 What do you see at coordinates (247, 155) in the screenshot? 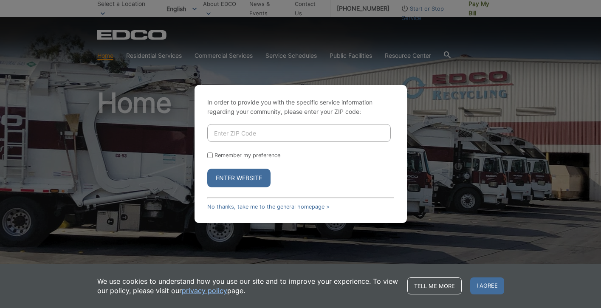
I see `label: Remember my preference` at bounding box center [247, 155].